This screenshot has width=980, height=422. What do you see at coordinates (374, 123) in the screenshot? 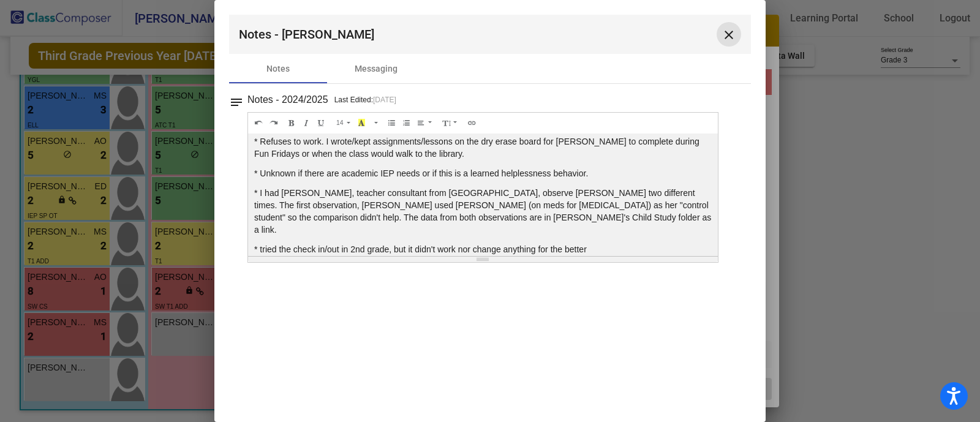
I see `button: More Color` at bounding box center [374, 123].